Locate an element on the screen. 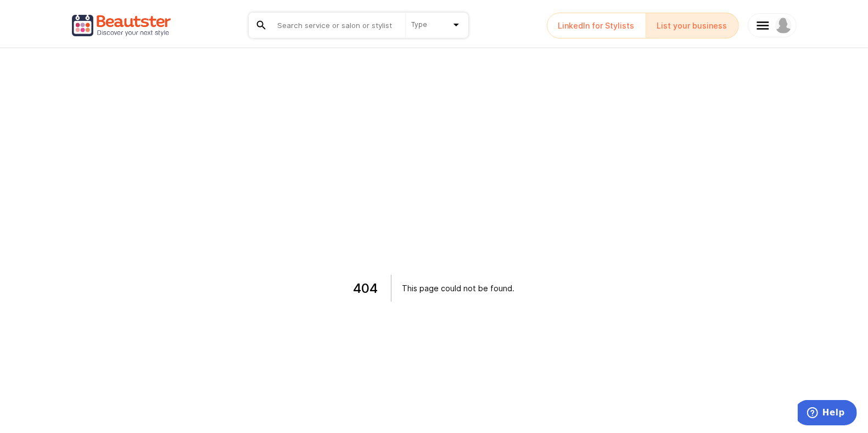  span: Help is located at coordinates (35, 12).